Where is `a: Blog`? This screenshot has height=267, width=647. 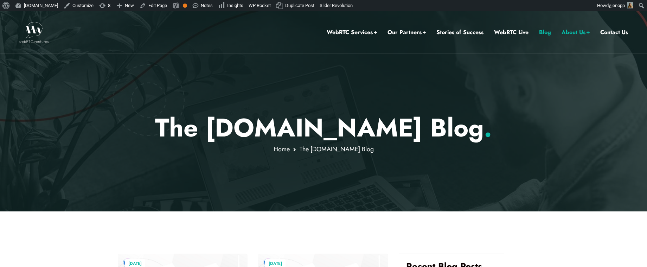
a: Blog is located at coordinates (545, 32).